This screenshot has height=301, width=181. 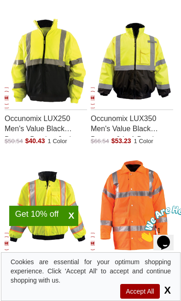 I want to click on img: OccuNomix LUXTJFS, so click(x=134, y=206).